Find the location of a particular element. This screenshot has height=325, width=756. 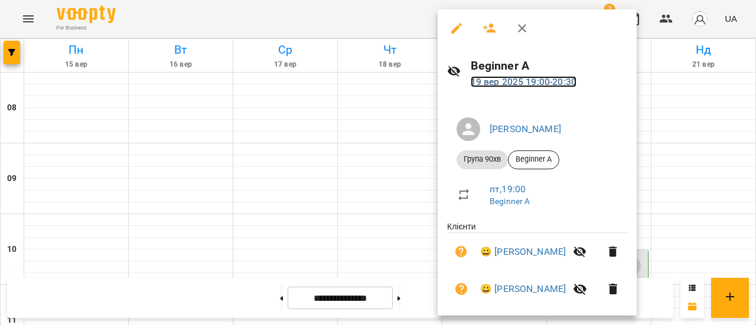

div: Beginner A is located at coordinates (533, 160).